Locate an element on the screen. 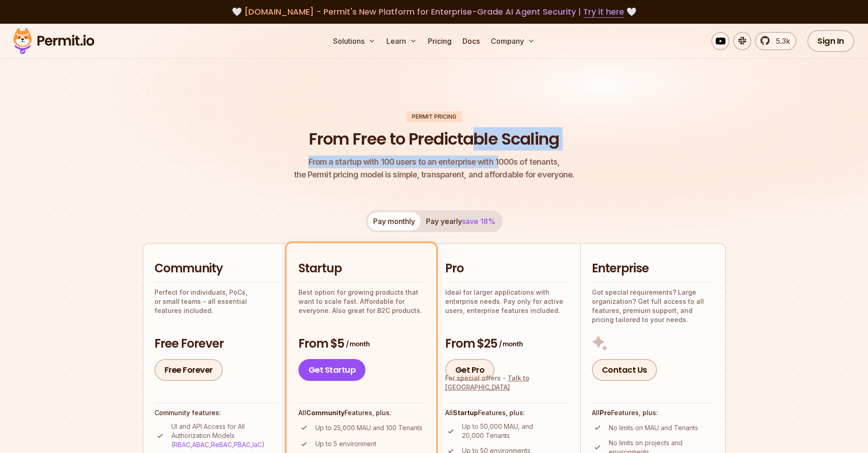 The image size is (868, 453). a: RBAC is located at coordinates (182, 444).